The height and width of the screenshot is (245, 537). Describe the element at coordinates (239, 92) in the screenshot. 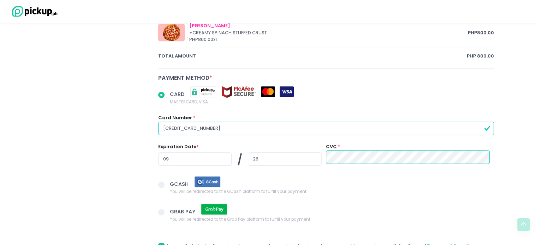

I see `img: mcafee-secure` at that location.